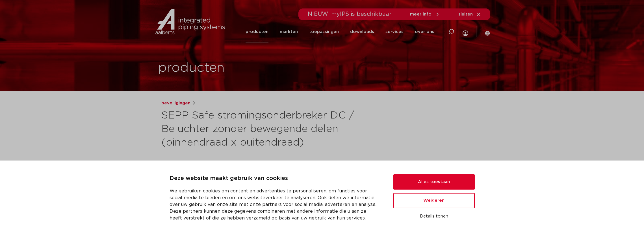  What do you see at coordinates (470, 14) in the screenshot?
I see `a: sluiten` at bounding box center [470, 14].